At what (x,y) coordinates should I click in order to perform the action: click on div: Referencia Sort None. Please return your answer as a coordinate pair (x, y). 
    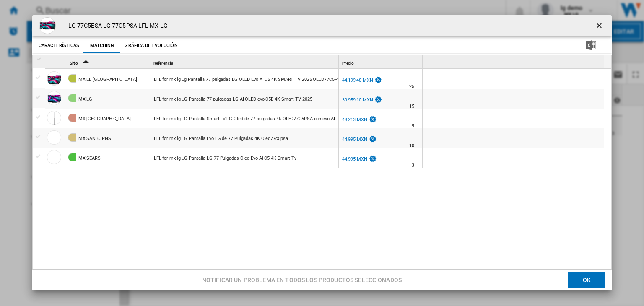
    Looking at the image, I should click on (245, 62).